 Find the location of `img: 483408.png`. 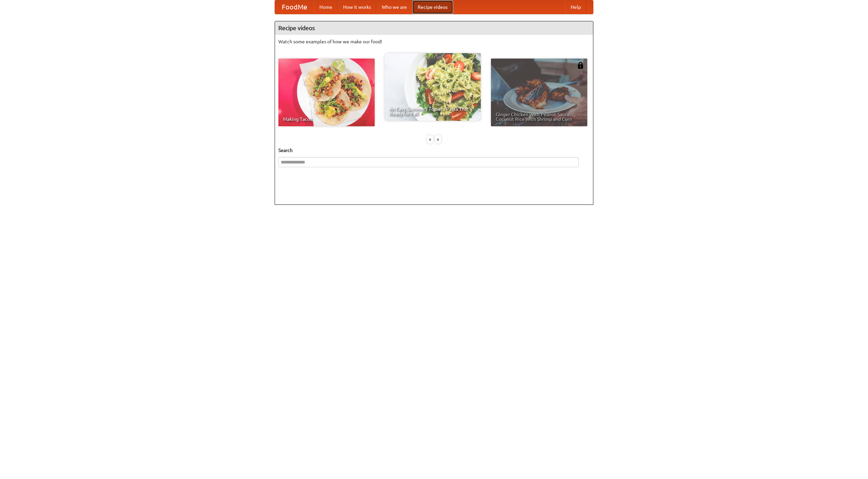

img: 483408.png is located at coordinates (580, 65).